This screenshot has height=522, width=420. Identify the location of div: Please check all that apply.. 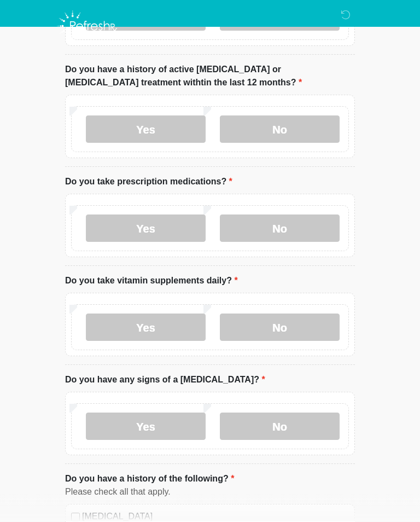
(210, 492).